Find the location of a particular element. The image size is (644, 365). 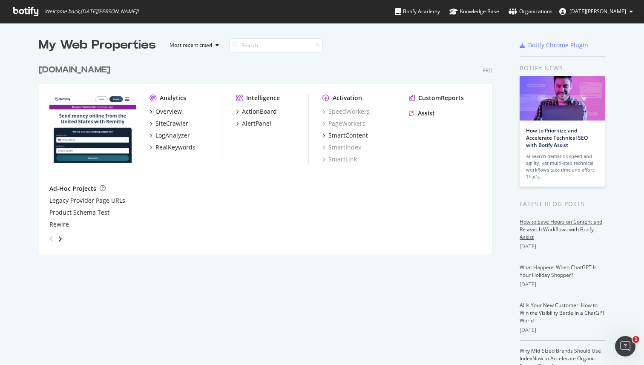

div: SmartLink is located at coordinates (340, 159).